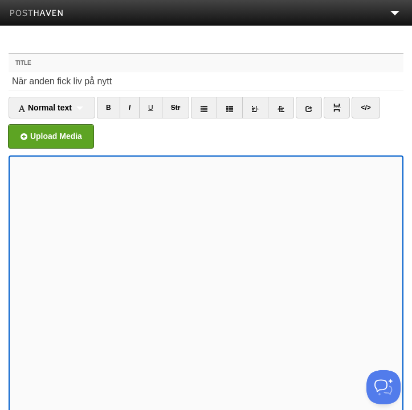 This screenshot has width=412, height=410. I want to click on label: Title, so click(206, 63).